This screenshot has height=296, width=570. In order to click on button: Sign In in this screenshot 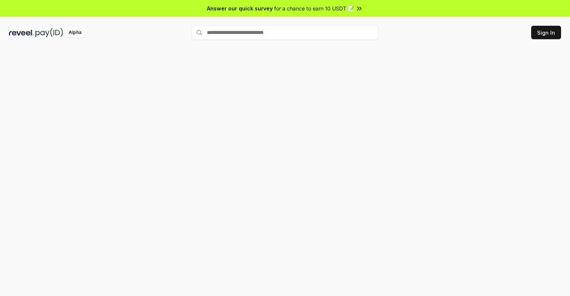, I will do `click(547, 33)`.